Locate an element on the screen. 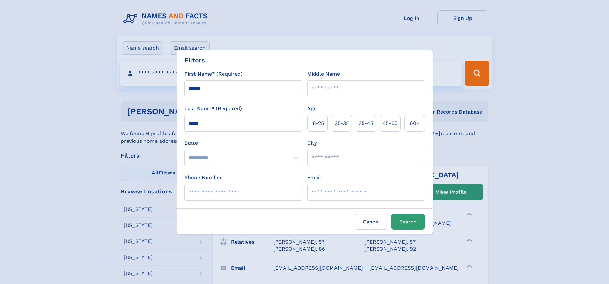 The width and height of the screenshot is (609, 284). label: City is located at coordinates (312, 143).